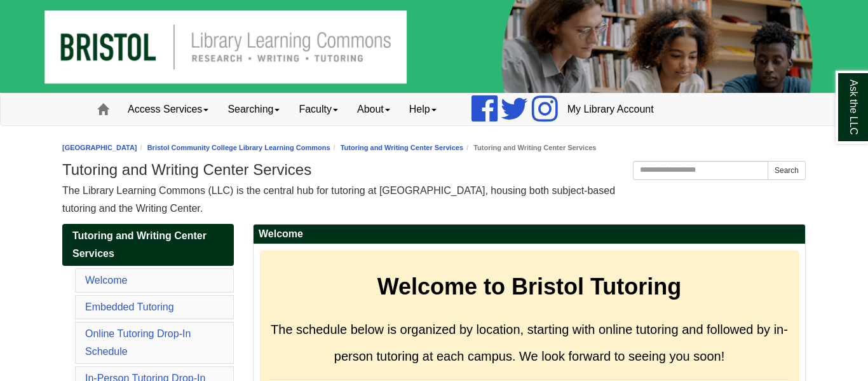 The image size is (868, 381). What do you see at coordinates (239, 147) in the screenshot?
I see `a: Bristol Community College Library Learning Commons` at bounding box center [239, 147].